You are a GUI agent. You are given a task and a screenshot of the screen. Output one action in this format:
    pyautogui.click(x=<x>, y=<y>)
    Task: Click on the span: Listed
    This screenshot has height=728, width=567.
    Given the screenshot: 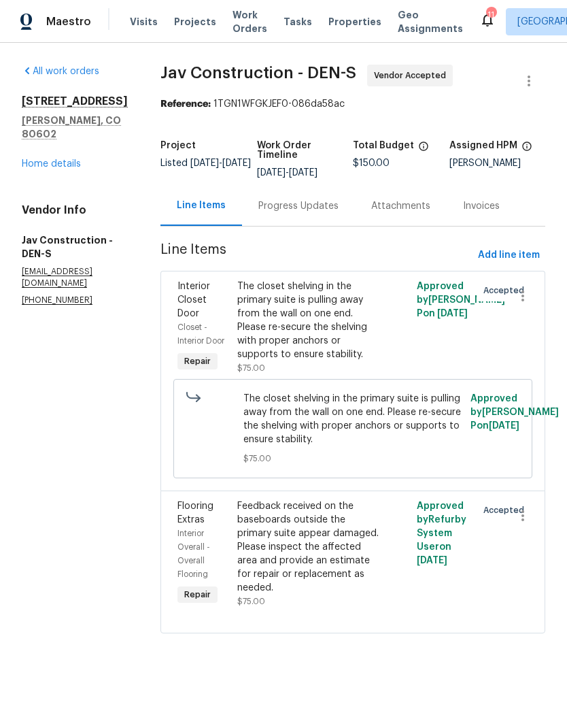 What is the action you would take?
    pyautogui.click(x=205, y=163)
    